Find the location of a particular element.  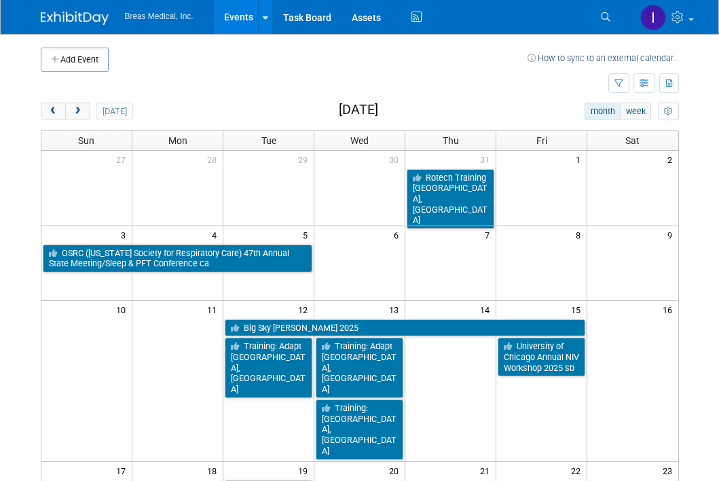

span: 6 is located at coordinates (398, 234).